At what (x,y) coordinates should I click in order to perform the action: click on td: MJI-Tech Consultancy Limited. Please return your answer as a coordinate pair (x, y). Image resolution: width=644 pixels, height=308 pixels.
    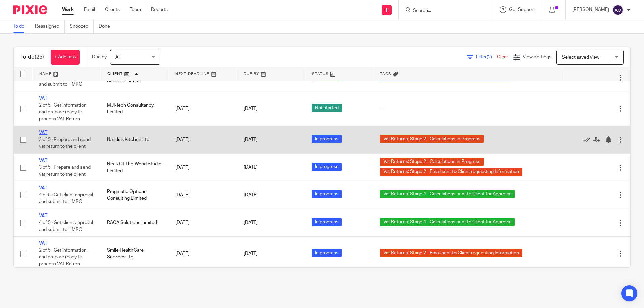
    Looking at the image, I should click on (134, 109).